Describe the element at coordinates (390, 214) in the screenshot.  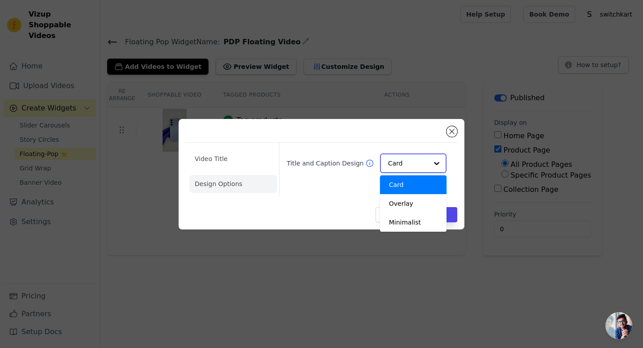
I see `button: Cancel` at that location.